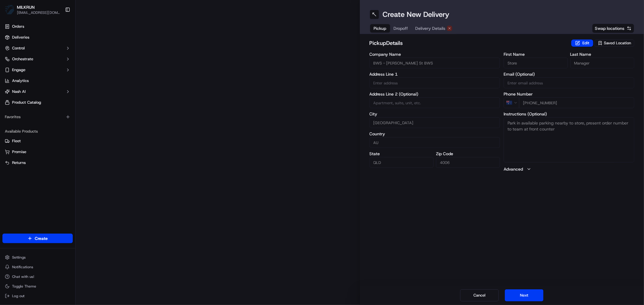 Image resolution: width=644 pixels, height=305 pixels. What do you see at coordinates (26, 7) in the screenshot?
I see `button: MILKRUN` at bounding box center [26, 7].